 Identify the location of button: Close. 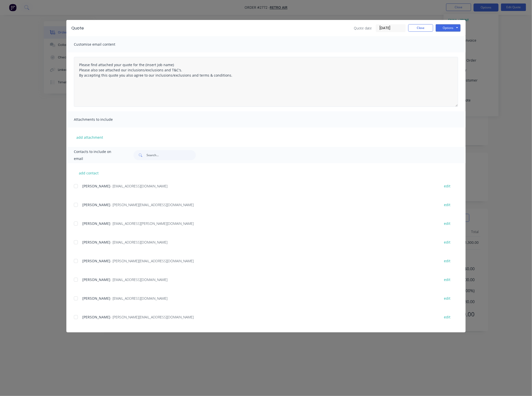
(421, 28).